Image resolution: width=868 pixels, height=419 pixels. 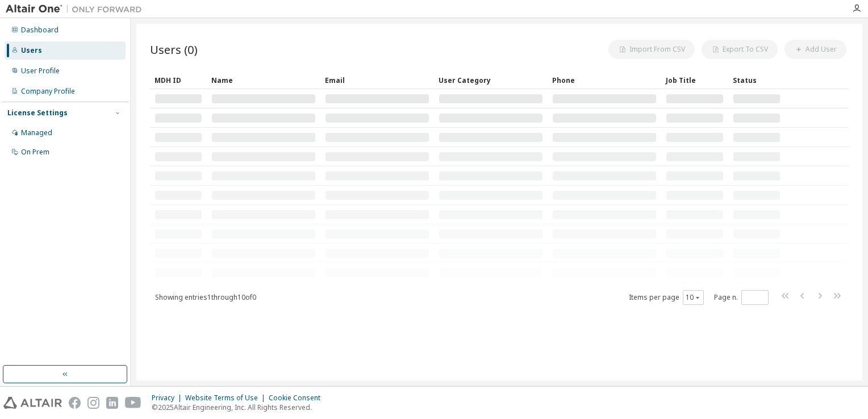 I want to click on img: linkedin.svg, so click(x=112, y=402).